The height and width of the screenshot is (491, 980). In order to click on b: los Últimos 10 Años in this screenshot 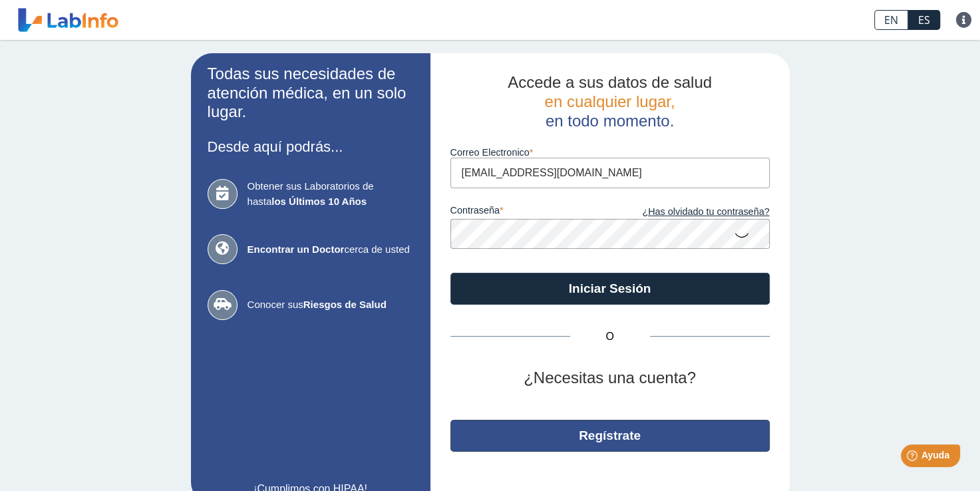, I will do `click(319, 201)`.